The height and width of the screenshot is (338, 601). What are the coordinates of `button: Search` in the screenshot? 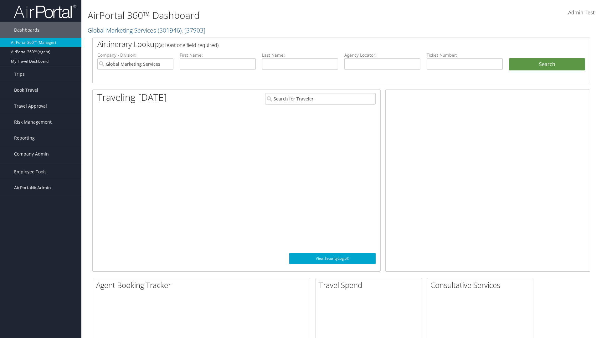 It's located at (546, 64).